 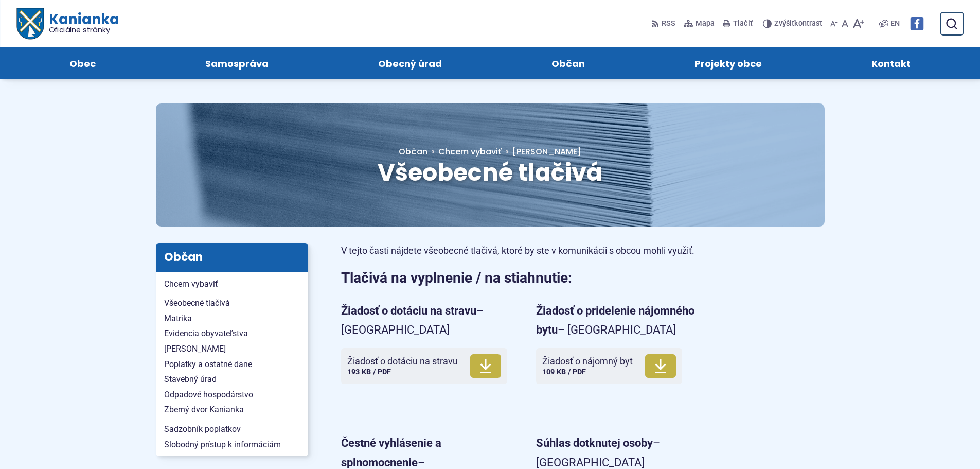 I want to click on a: Matrika, so click(x=232, y=319).